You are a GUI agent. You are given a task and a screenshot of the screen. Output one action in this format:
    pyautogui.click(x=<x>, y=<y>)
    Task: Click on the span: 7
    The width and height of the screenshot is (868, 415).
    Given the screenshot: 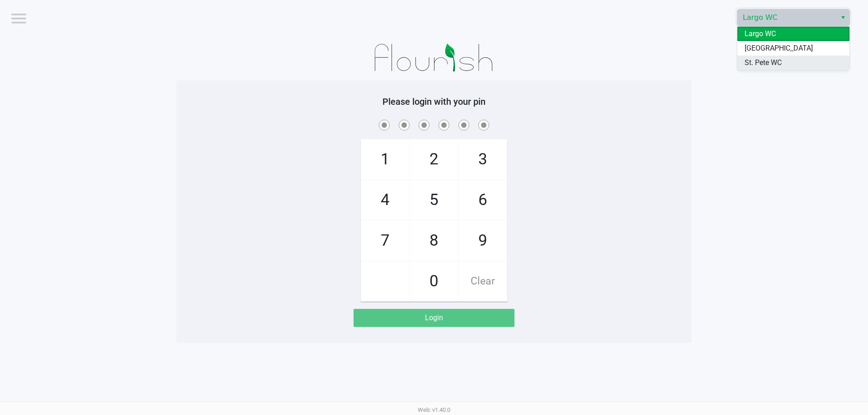 What is the action you would take?
    pyautogui.click(x=385, y=241)
    